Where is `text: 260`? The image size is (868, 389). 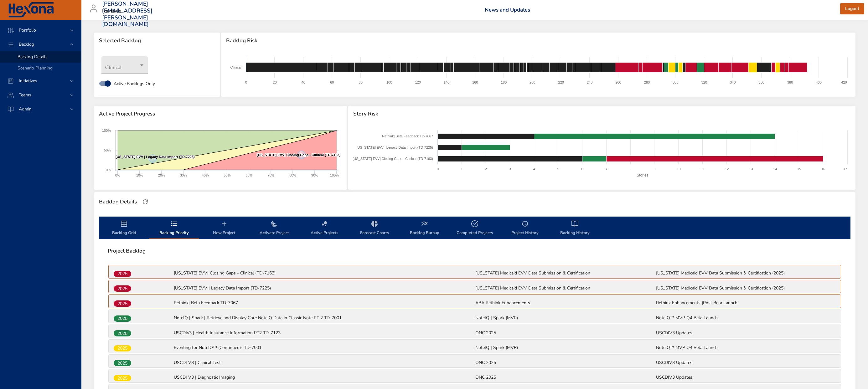 text: 260 is located at coordinates (618, 82).